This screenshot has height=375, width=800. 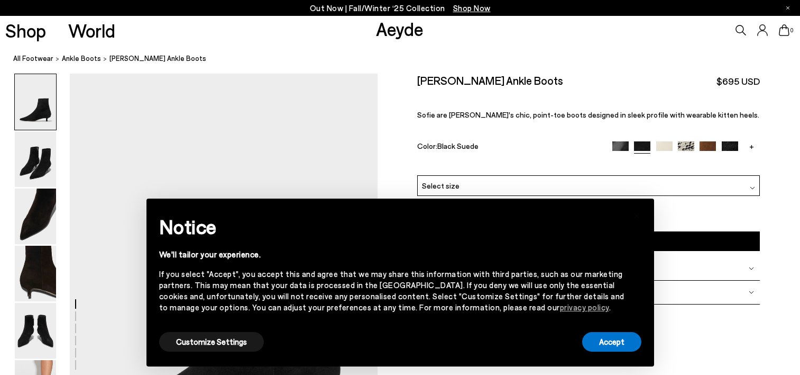 What do you see at coordinates (407, 59) in the screenshot?
I see `nav: breadcrumb` at bounding box center [407, 59].